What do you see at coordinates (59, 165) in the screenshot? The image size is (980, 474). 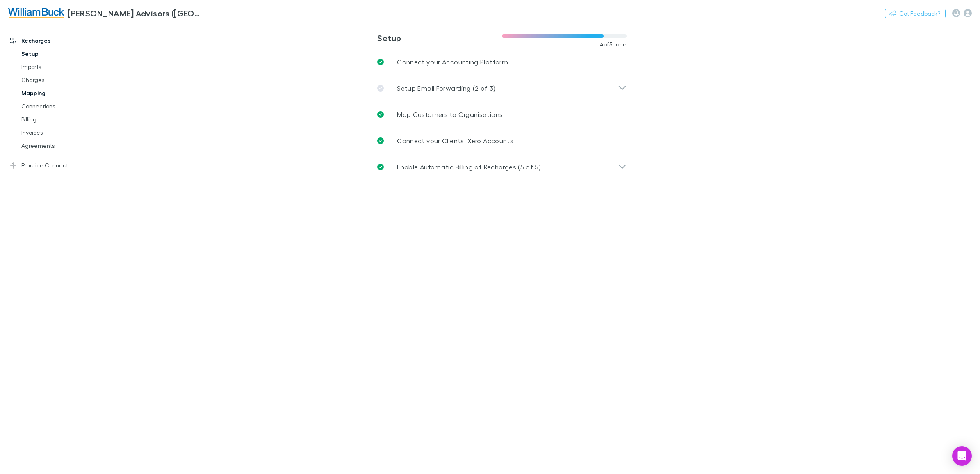 I see `a: Practice Connect` at bounding box center [59, 165].